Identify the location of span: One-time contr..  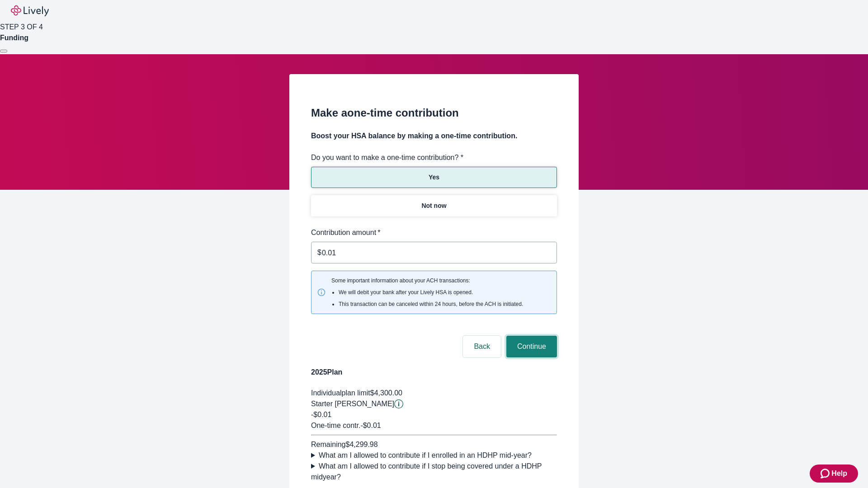
(335, 425).